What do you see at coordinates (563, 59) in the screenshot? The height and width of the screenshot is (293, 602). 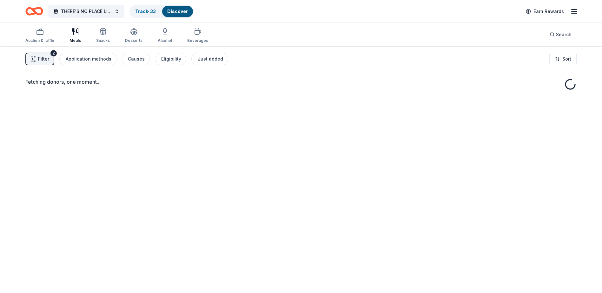 I see `button: Sort` at bounding box center [563, 59].